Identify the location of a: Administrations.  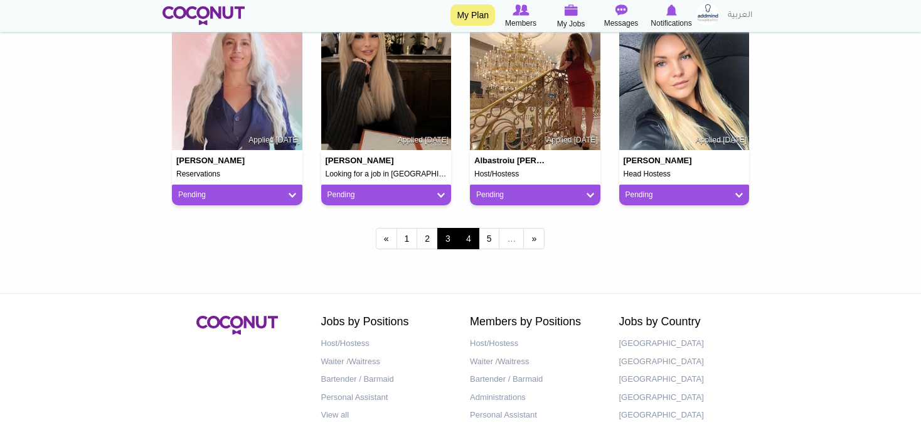
(535, 397).